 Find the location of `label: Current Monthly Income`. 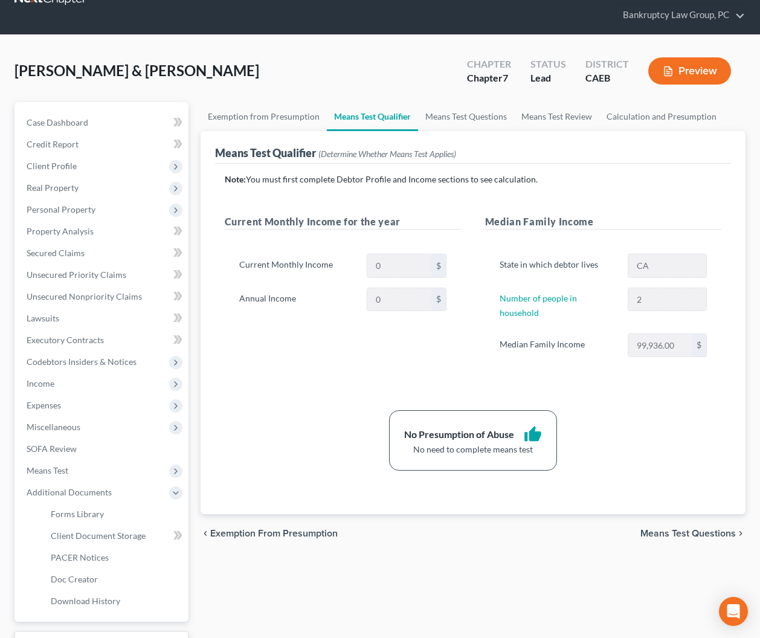

label: Current Monthly Income is located at coordinates (297, 266).